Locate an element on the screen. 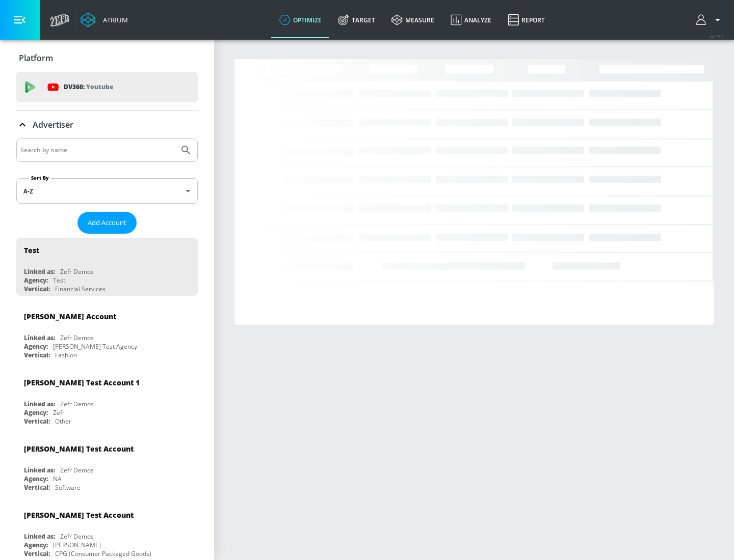  div: DV360: Youtube is located at coordinates (107, 87).